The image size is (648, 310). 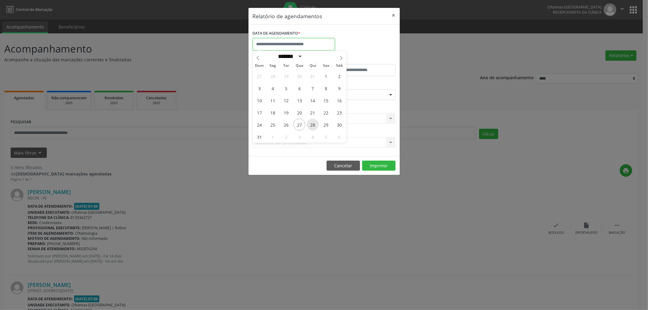 What do you see at coordinates (339, 76) in the screenshot?
I see `span: Agosto 2, 2025` at bounding box center [339, 76].